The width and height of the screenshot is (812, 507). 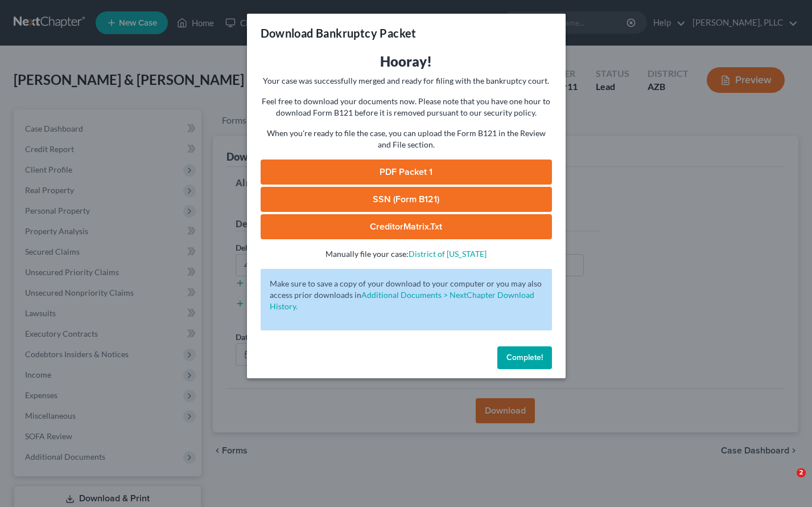 What do you see at coordinates (406, 61) in the screenshot?
I see `h3: Hooray!` at bounding box center [406, 61].